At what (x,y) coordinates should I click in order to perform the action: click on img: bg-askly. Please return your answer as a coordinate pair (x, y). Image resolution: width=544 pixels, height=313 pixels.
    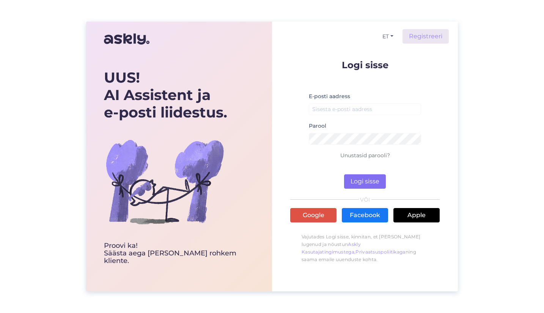
    Looking at the image, I should click on (165, 182).